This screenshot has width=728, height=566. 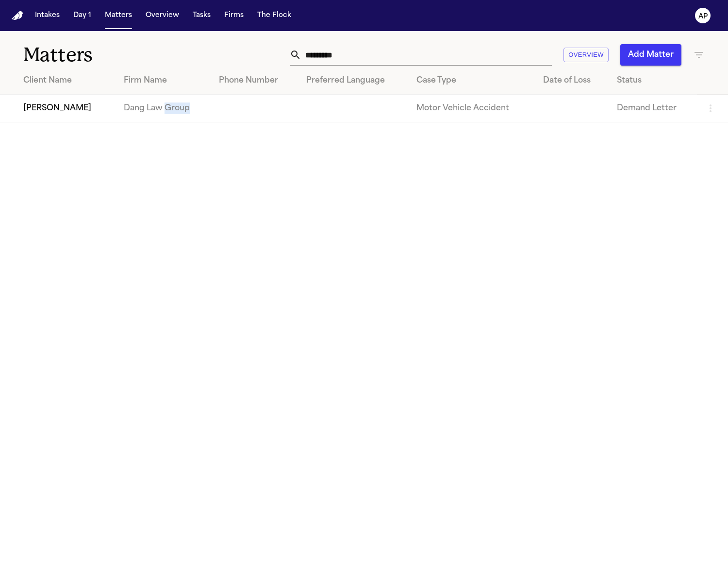 What do you see at coordinates (274, 16) in the screenshot?
I see `button: The Flock` at bounding box center [274, 16].